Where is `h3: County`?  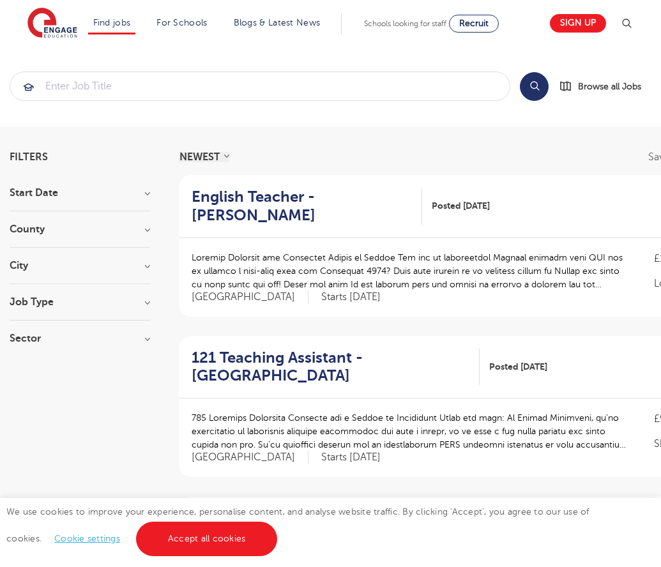
h3: County is located at coordinates (80, 229).